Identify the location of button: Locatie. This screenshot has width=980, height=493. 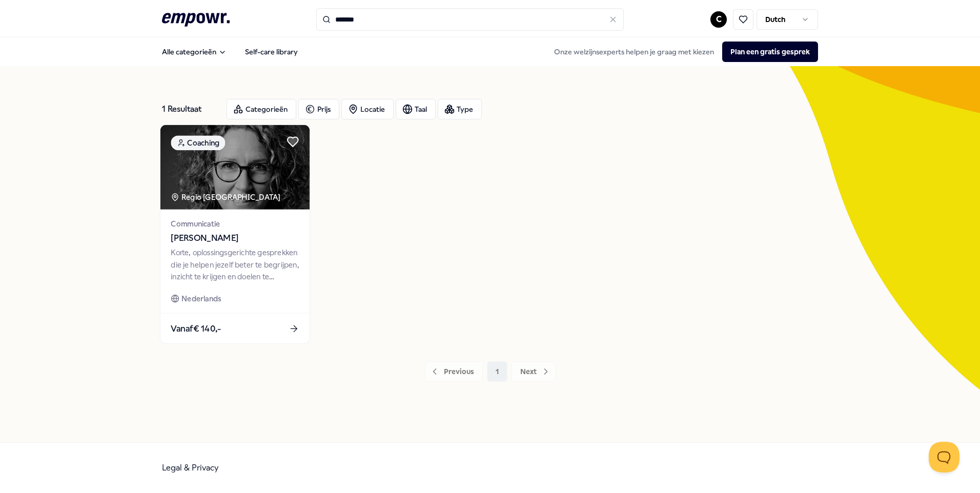
(367, 109).